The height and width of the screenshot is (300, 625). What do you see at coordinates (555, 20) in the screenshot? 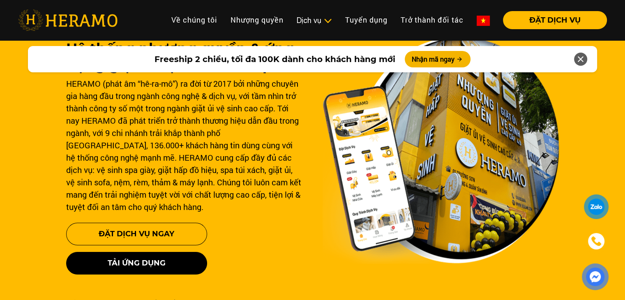
I see `button: ĐẶT DỊCH VỤ` at bounding box center [555, 20].